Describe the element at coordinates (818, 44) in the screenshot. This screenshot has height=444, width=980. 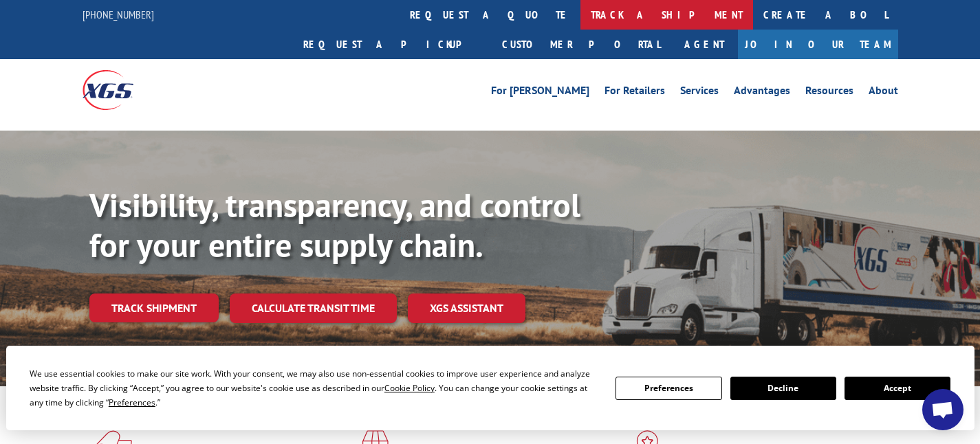
I see `a: Join Our Team` at that location.